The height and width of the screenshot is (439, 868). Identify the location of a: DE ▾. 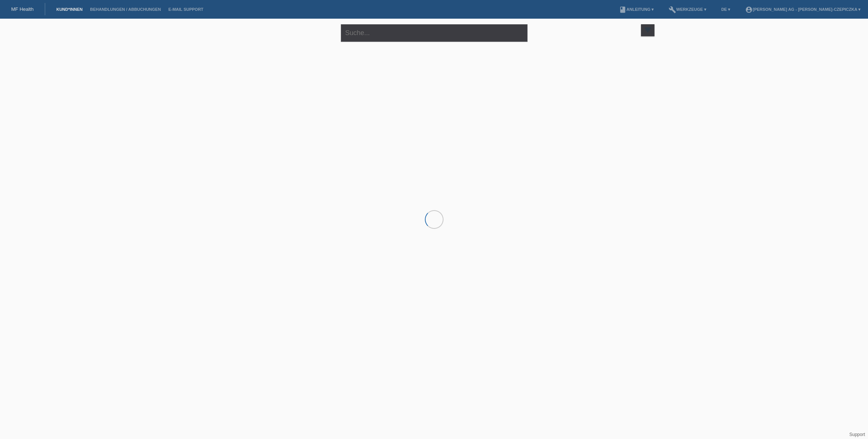
(725, 9).